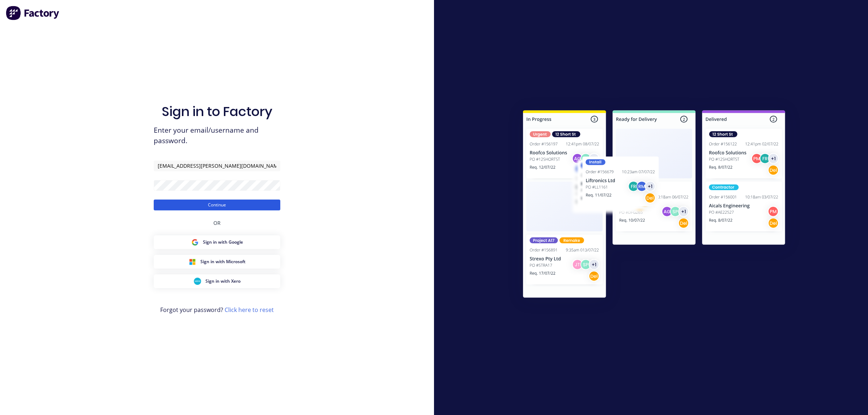 The width and height of the screenshot is (868, 415). What do you see at coordinates (222, 262) in the screenshot?
I see `span: Sign in with Microsoft` at bounding box center [222, 262].